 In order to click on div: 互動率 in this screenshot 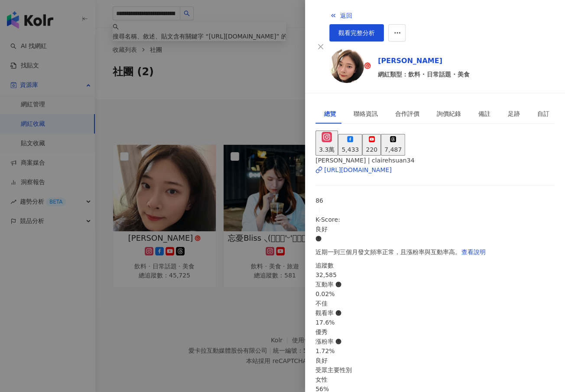, I will do `click(435, 284)`.